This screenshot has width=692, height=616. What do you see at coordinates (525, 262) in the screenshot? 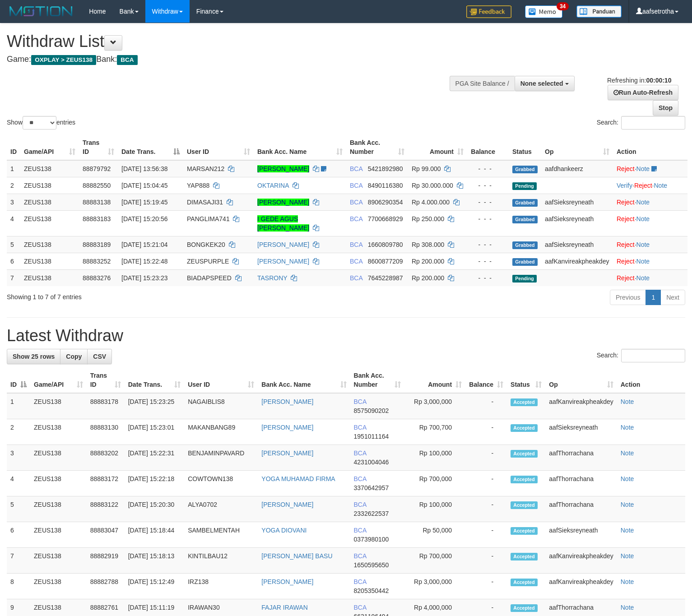
I see `span: Grabbed` at bounding box center [525, 262].